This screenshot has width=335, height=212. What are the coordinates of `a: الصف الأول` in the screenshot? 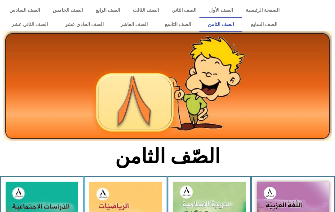 It's located at (221, 10).